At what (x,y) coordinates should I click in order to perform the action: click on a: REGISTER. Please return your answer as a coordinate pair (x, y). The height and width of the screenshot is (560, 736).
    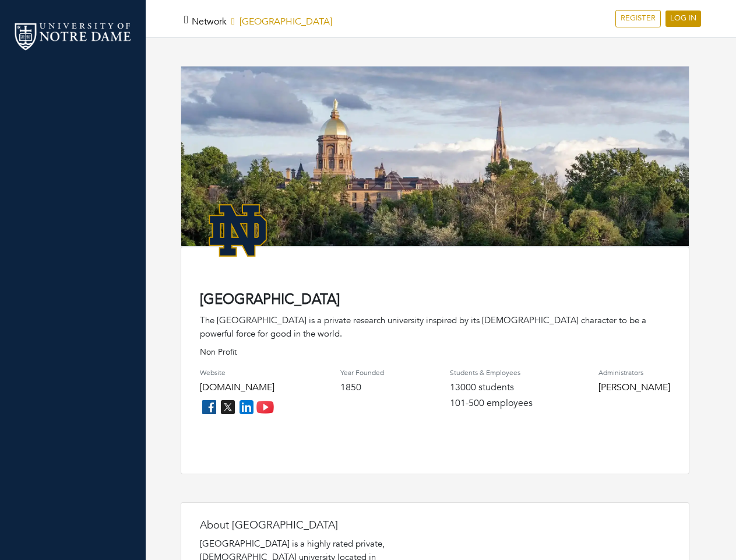
    Looking at the image, I should click on (638, 19).